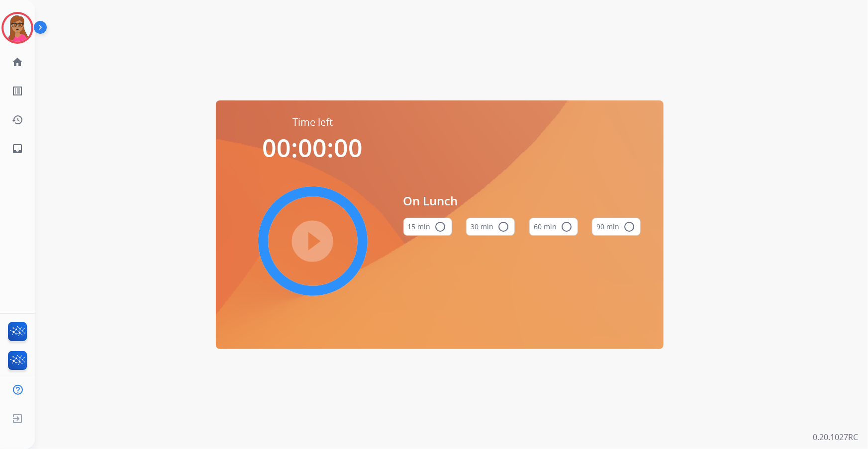  I want to click on mat-icon: list_alt, so click(17, 91).